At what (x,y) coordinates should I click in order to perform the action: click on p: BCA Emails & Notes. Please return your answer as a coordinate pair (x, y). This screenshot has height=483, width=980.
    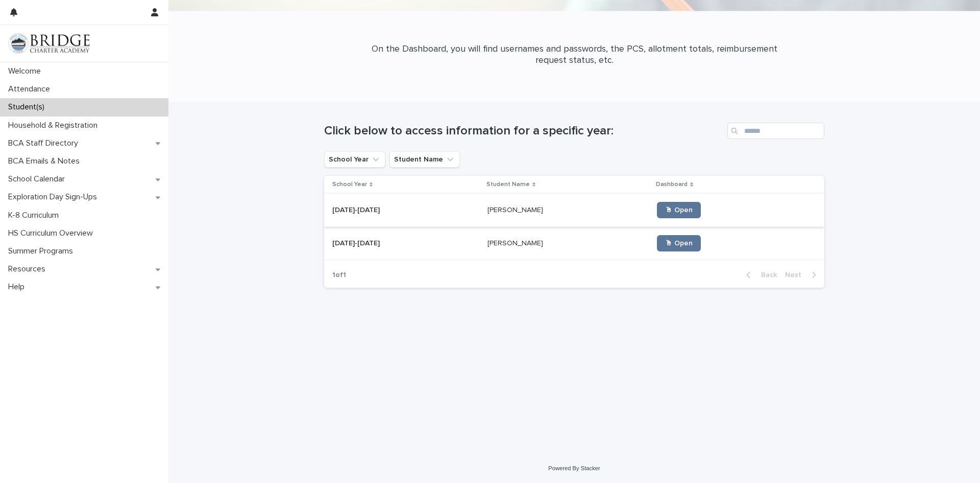
    Looking at the image, I should click on (46, 161).